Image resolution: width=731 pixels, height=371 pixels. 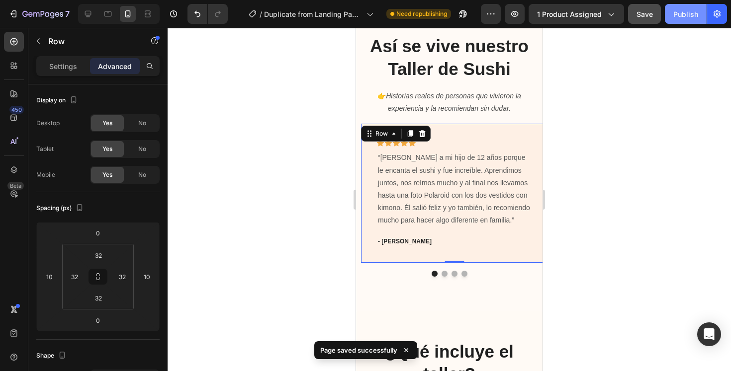 I want to click on div: Spacing (px), so click(x=61, y=208).